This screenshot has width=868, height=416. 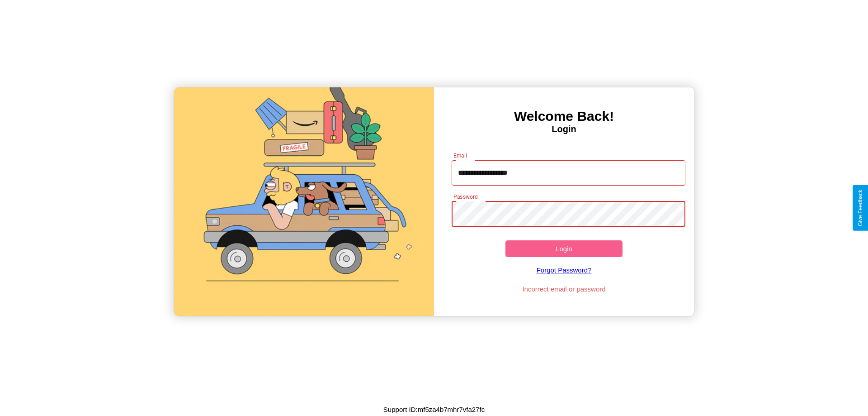 What do you see at coordinates (564, 289) in the screenshot?
I see `p: Incorrect email or password` at bounding box center [564, 289].